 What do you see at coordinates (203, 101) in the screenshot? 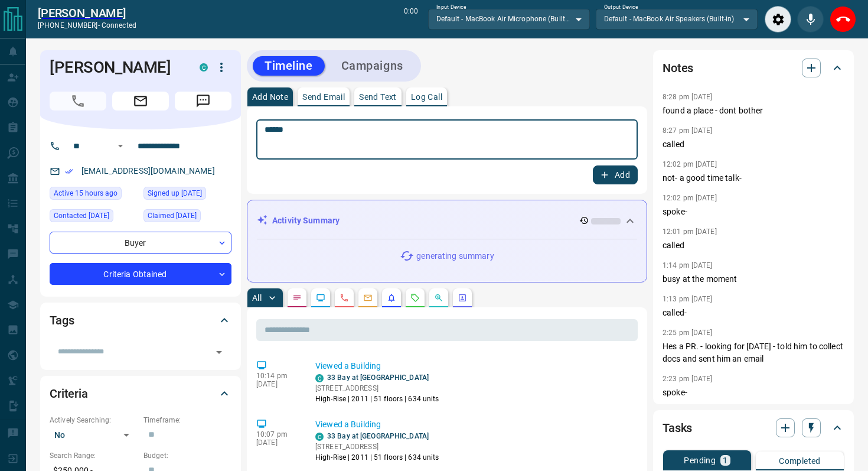
I see `span: Message` at bounding box center [203, 101].